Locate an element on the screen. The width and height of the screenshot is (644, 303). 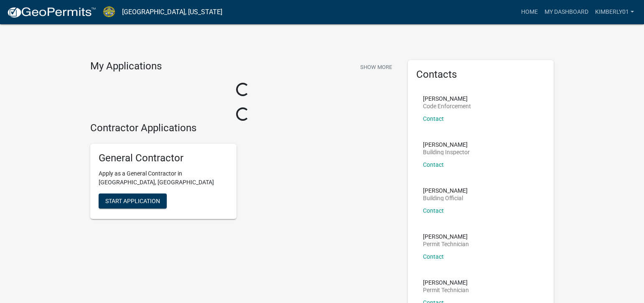
button: Start Application is located at coordinates (133, 201).